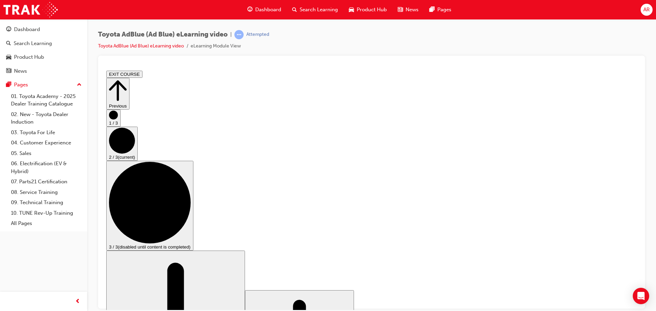  I want to click on a: 08. Service Training, so click(46, 192).